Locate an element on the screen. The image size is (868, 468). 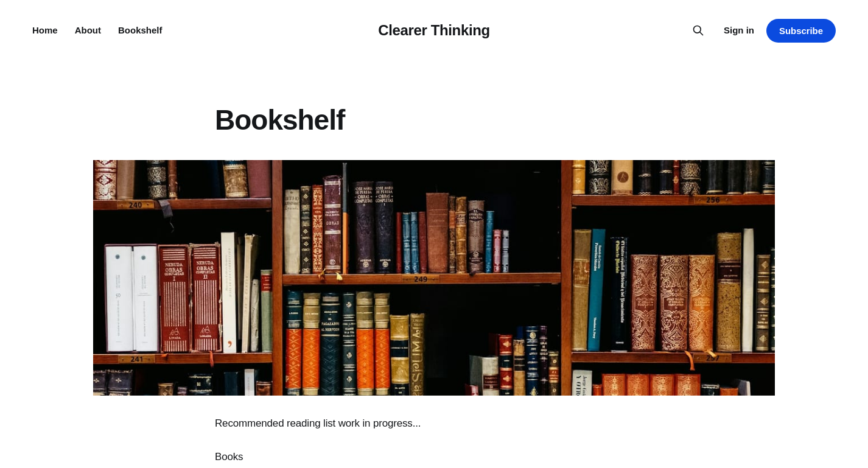
p: Recommended reading list work in progress... is located at coordinates (434, 423).